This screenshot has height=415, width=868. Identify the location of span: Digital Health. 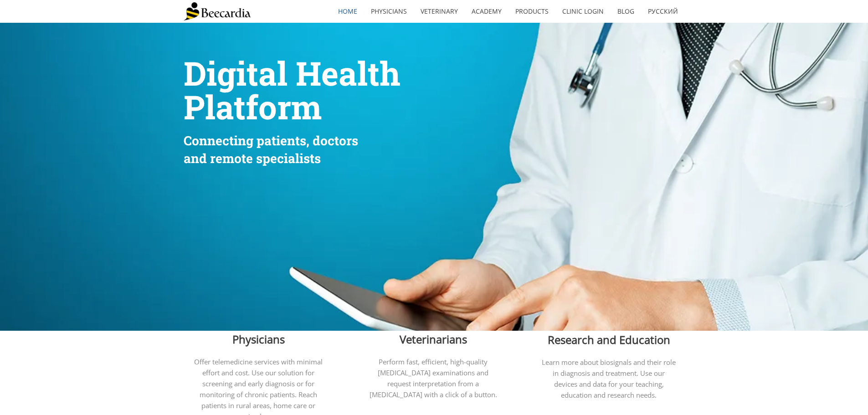
(292, 73).